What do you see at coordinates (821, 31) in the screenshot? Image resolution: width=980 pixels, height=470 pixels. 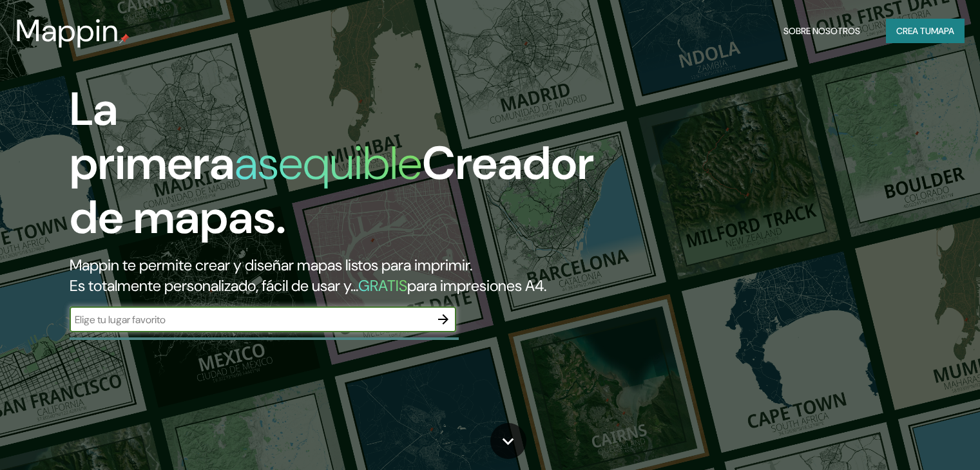 I see `font: Sobre nosotros` at bounding box center [821, 31].